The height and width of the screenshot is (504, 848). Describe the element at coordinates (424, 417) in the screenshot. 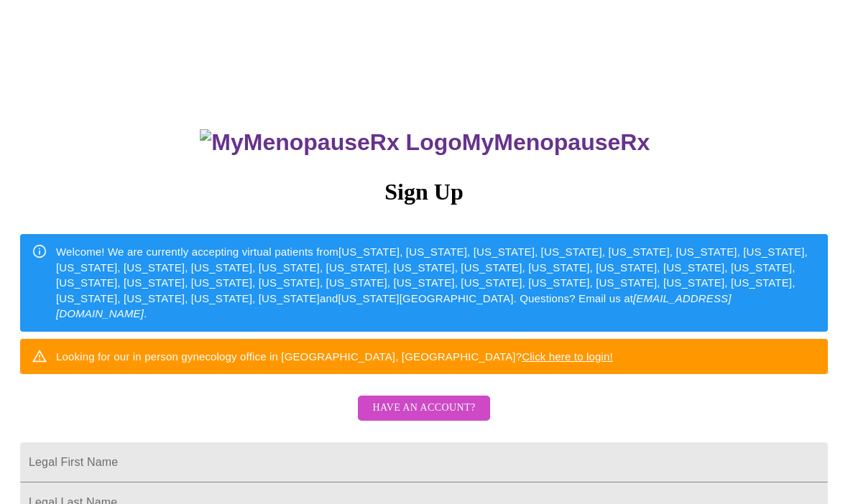

I see `a: Have an account?` at that location.